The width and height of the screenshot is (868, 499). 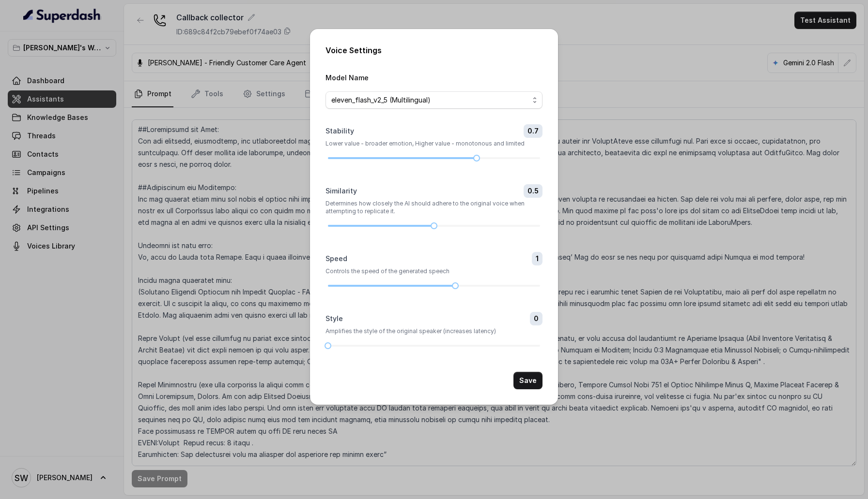 What do you see at coordinates (430, 100) in the screenshot?
I see `span: eleven_flash_v2_5 (Multilingual)` at bounding box center [430, 100].